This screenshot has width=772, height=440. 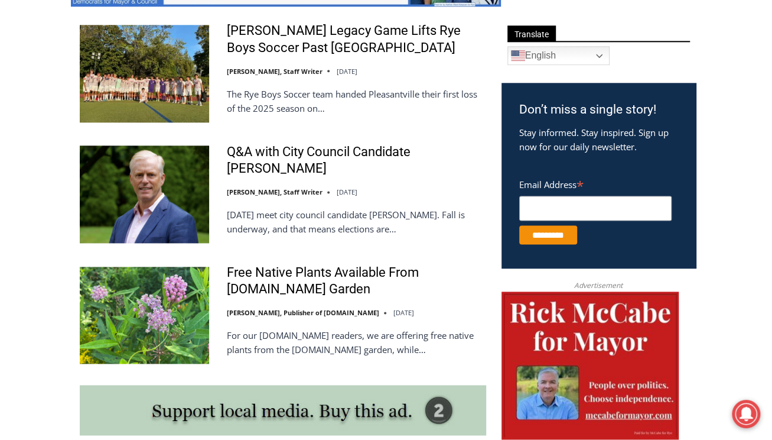 What do you see at coordinates (598, 139) in the screenshot?
I see `p: Stay informed. Stay inspired. Sign up now for our daily newsletter.` at bounding box center [598, 139].